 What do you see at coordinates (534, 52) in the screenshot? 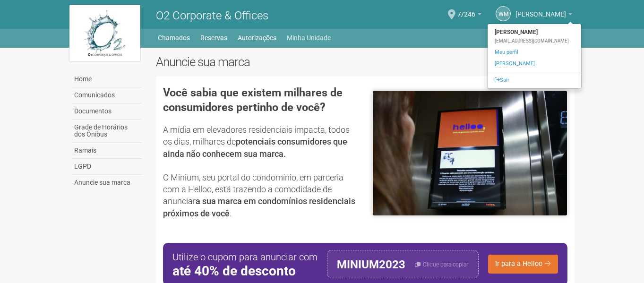
I see `a: Meu perfil` at bounding box center [534, 52].